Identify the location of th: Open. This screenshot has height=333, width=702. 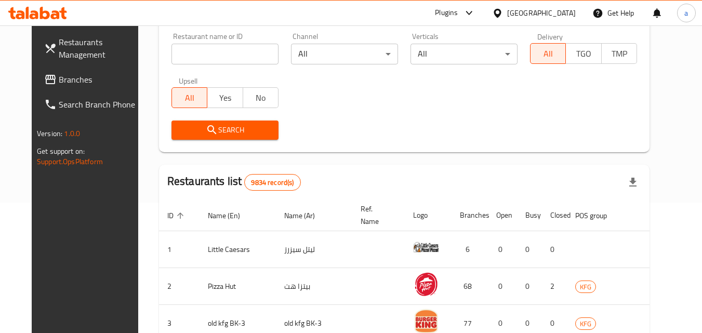
(502, 215).